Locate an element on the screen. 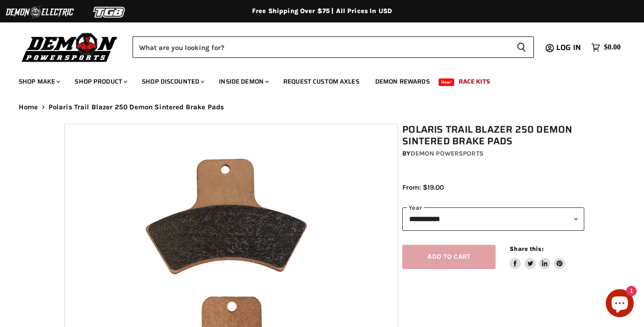 The width and height of the screenshot is (644, 327). a: Demon Rewards is located at coordinates (402, 81).